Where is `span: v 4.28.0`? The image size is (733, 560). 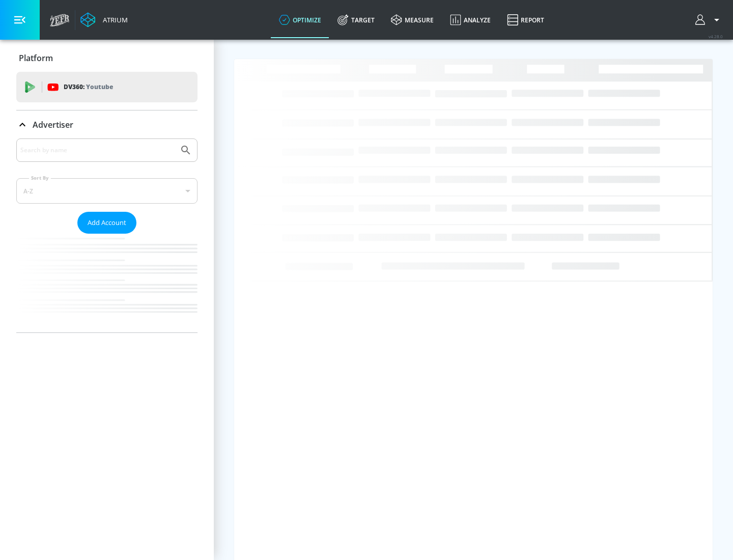
span: v 4.28.0 is located at coordinates (716, 36).